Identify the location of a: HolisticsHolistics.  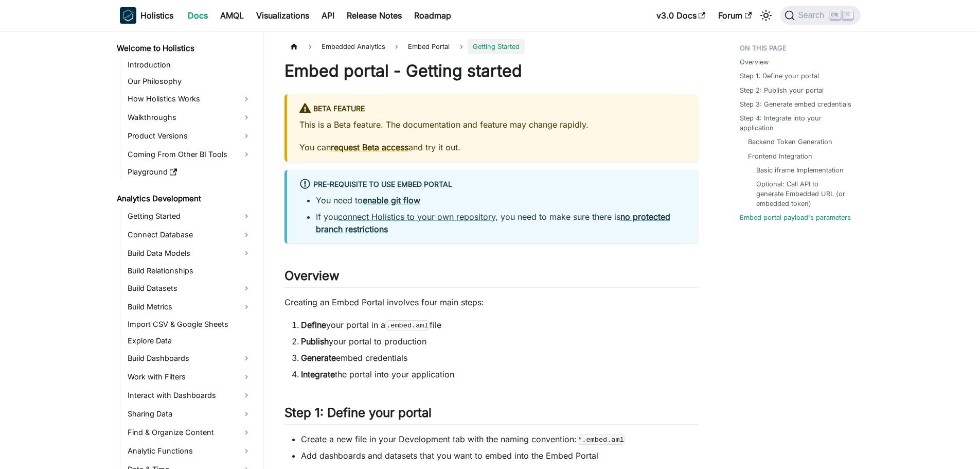
(146, 16).